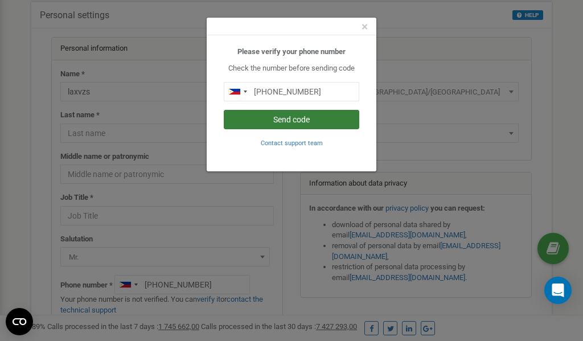 This screenshot has height=341, width=583. I want to click on button: Open CMP widget, so click(19, 322).